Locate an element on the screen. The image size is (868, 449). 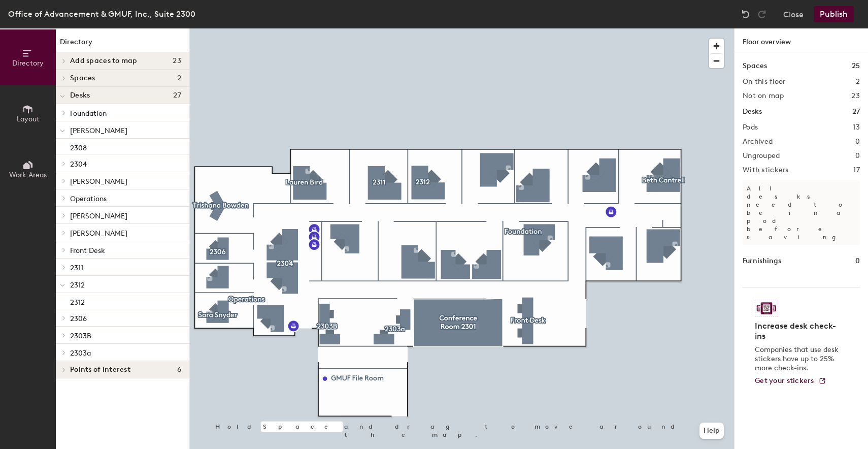
h4: Increase desk check-ins is located at coordinates (798, 331).